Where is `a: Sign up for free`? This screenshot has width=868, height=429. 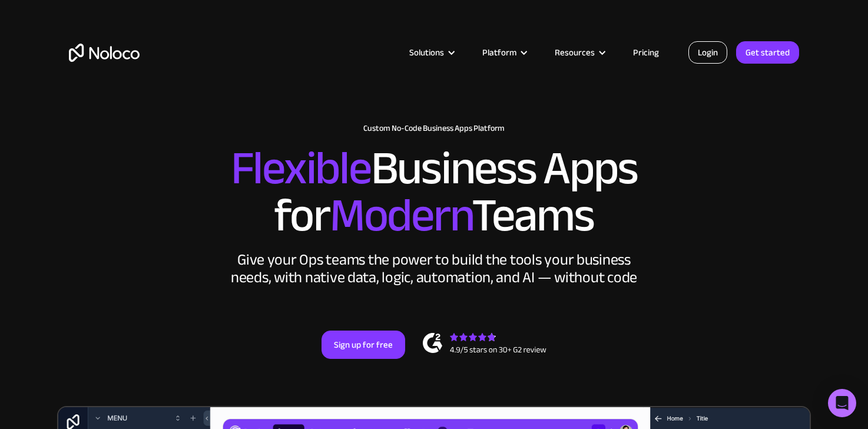 a: Sign up for free is located at coordinates (364, 345).